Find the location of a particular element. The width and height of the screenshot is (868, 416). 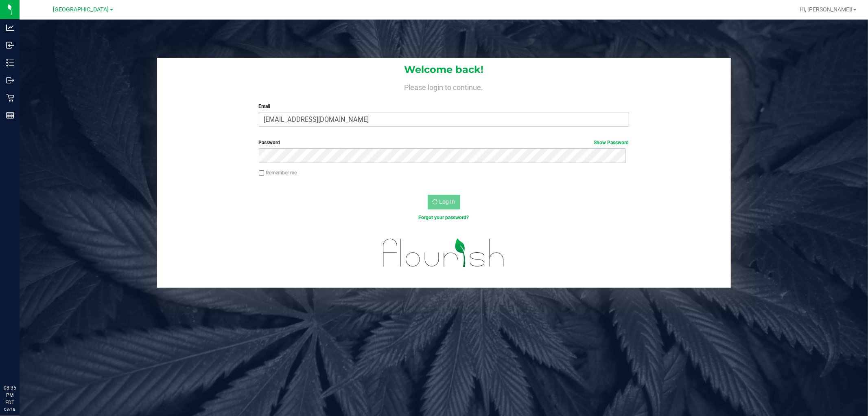

button: Log In is located at coordinates (444, 202).